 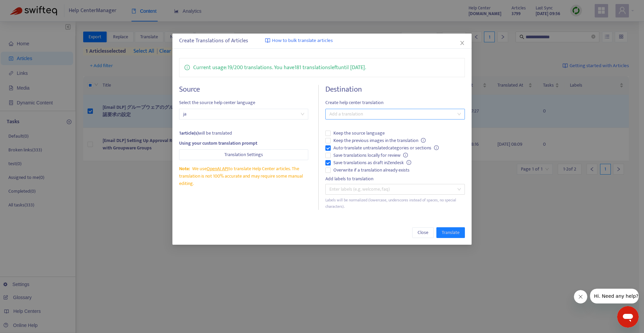 I want to click on span: ja, so click(x=244, y=114).